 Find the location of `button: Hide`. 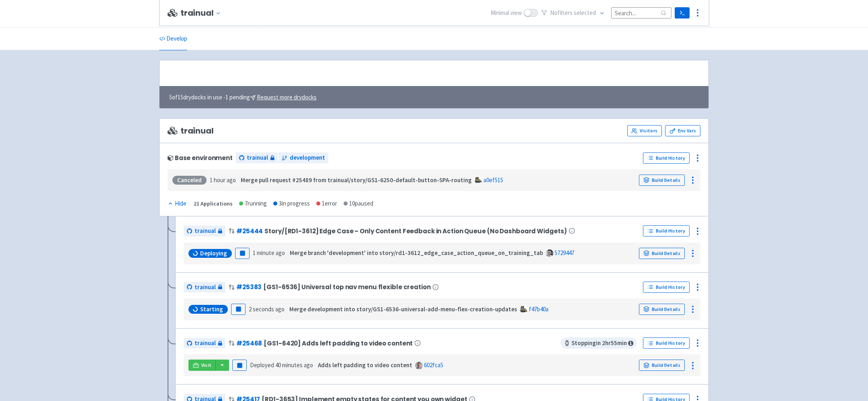

button: Hide is located at coordinates (177, 203).